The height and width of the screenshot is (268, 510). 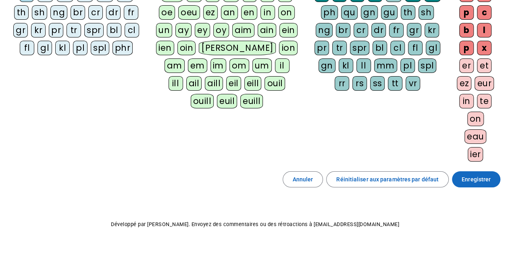 I want to click on div: om, so click(x=239, y=66).